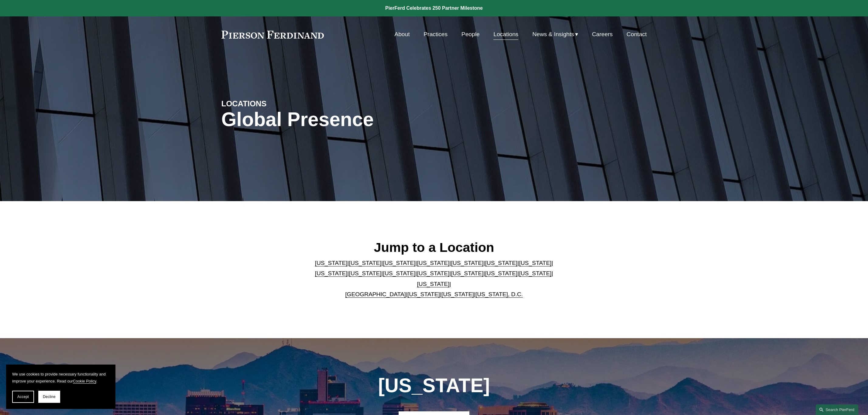 This screenshot has width=868, height=415. Describe the element at coordinates (23, 397) in the screenshot. I see `button: Accept` at that location.